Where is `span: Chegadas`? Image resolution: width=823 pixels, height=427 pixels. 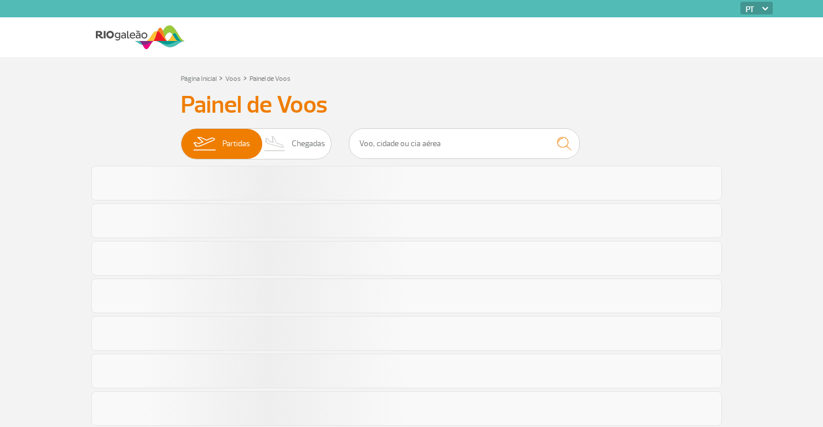
span: Chegadas is located at coordinates (308, 144).